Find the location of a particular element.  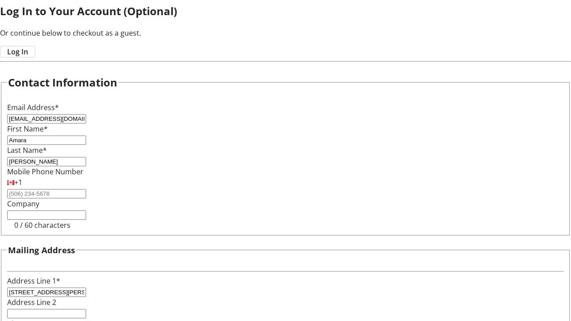

label: Mobile Phone Number is located at coordinates (45, 172).